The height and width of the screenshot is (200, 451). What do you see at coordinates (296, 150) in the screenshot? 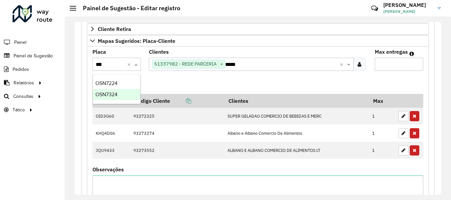
I see `td: ALBANO E ALBANO COMERCIO DE ALIMENTOS LT` at bounding box center [296, 150].